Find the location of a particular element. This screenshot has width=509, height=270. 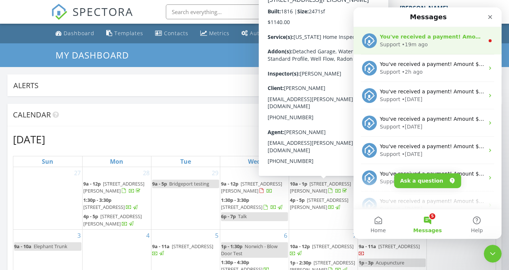

button: Help is located at coordinates (123, 217).